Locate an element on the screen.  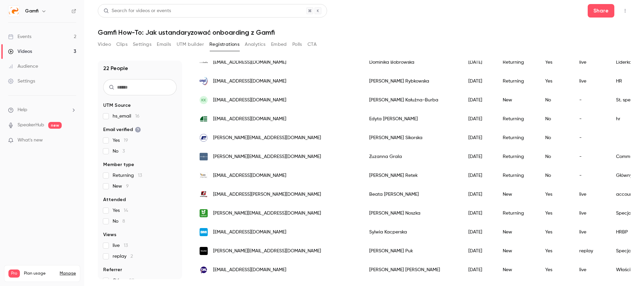
a: Manage is located at coordinates (68, 274).